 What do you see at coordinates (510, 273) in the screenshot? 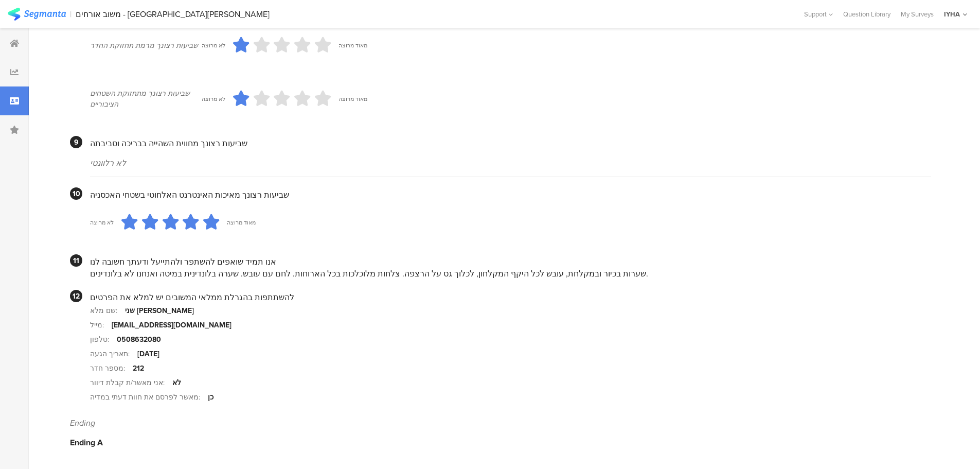
I see `div: שערות בכיור ובמקלחת, עובש לכל היקף המקלחון, לכלוך גס על הרצפה. צלחות מלוכלכות בכל הארוחות. לחם עם...` at bounding box center [510, 273].